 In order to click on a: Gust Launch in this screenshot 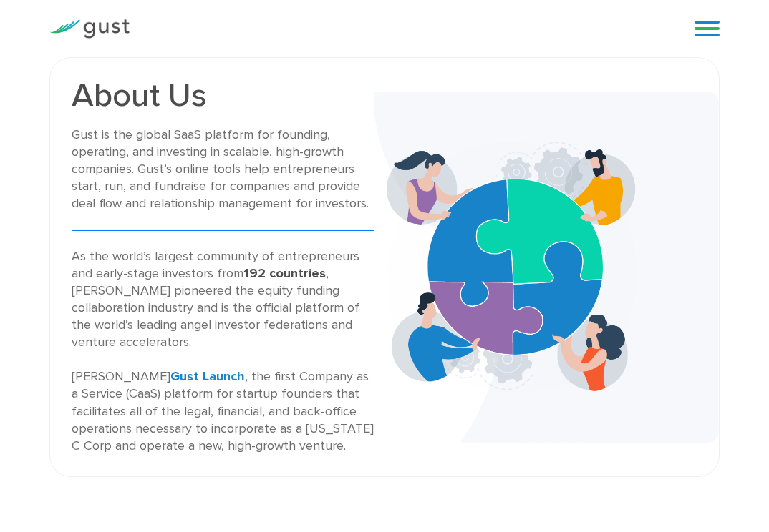, I will do `click(207, 376)`.